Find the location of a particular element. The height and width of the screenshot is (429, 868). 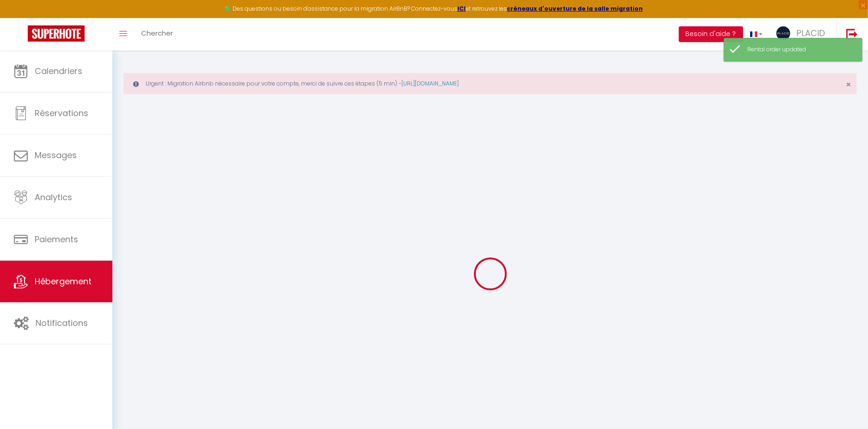

span: Hébergement is located at coordinates (63, 281).